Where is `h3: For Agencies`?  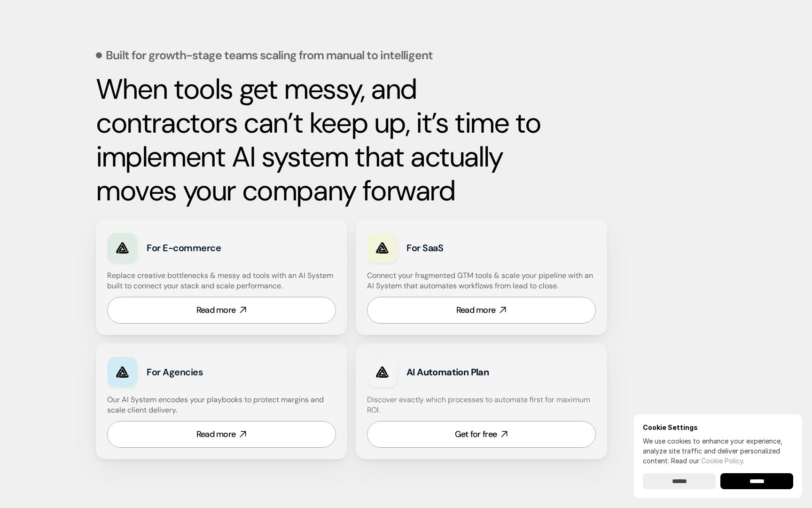
h3: For Agencies is located at coordinates (210, 372).